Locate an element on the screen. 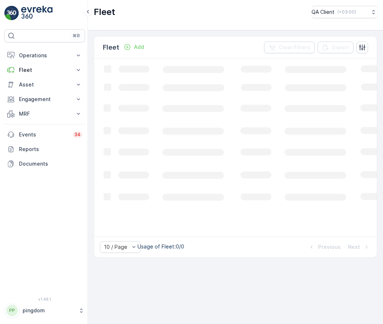  p: Events is located at coordinates (44, 135).